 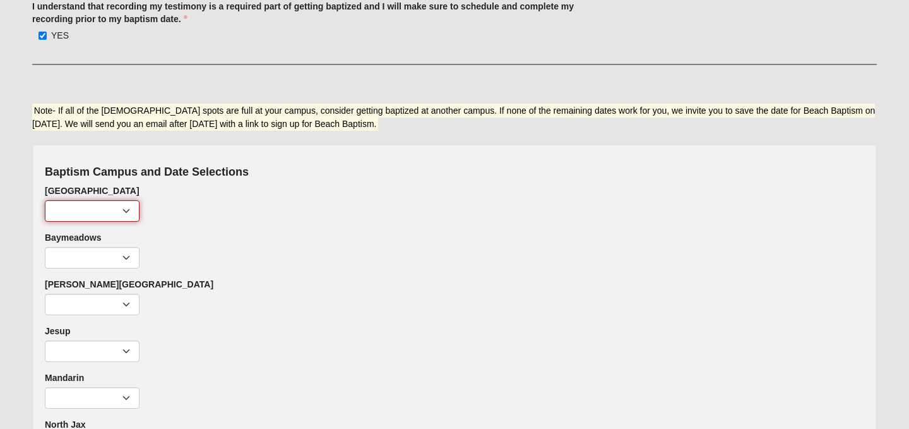 I want to click on h4: Baptism Campus and Date Selections, so click(x=454, y=172).